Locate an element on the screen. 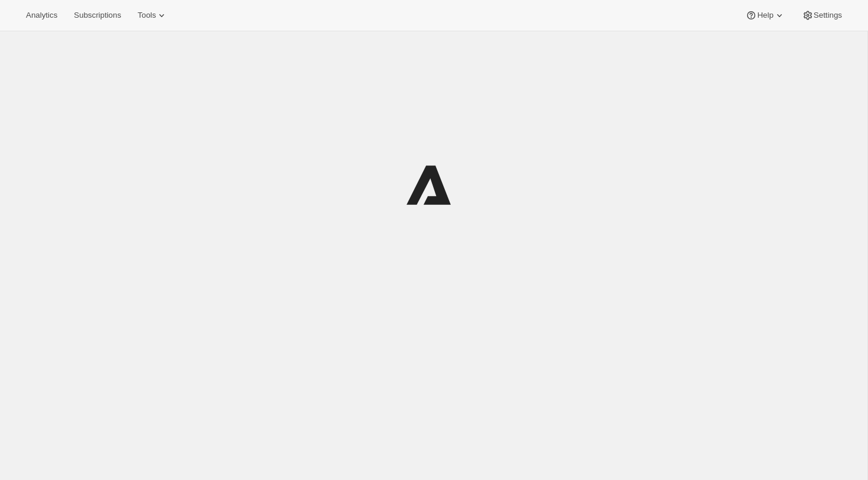 Image resolution: width=868 pixels, height=480 pixels. span: Tools is located at coordinates (146, 15).